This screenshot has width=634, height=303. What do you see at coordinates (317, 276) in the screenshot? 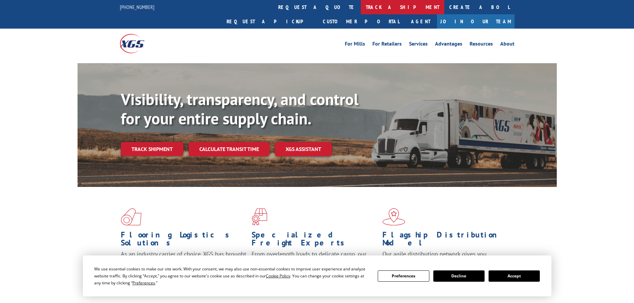
I see `div: Cookie Consent Prompt` at bounding box center [317, 276].